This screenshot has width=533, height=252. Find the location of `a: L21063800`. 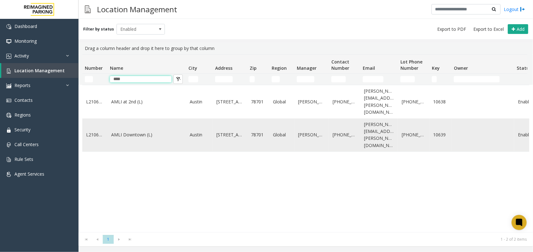

a: L21063800 is located at coordinates (95, 102).